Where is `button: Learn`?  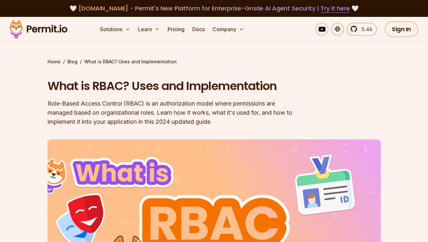
button: Learn is located at coordinates (149, 29).